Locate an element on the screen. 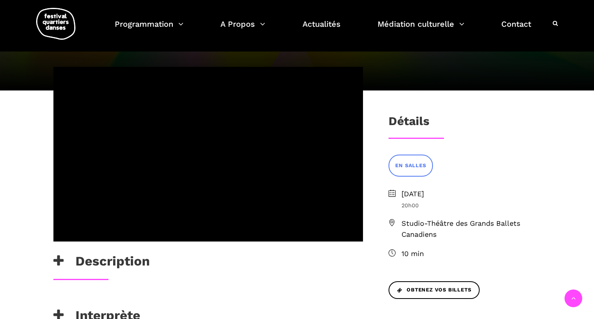 The height and width of the screenshot is (319, 594). a: Obtenez vos billets is located at coordinates (434, 290).